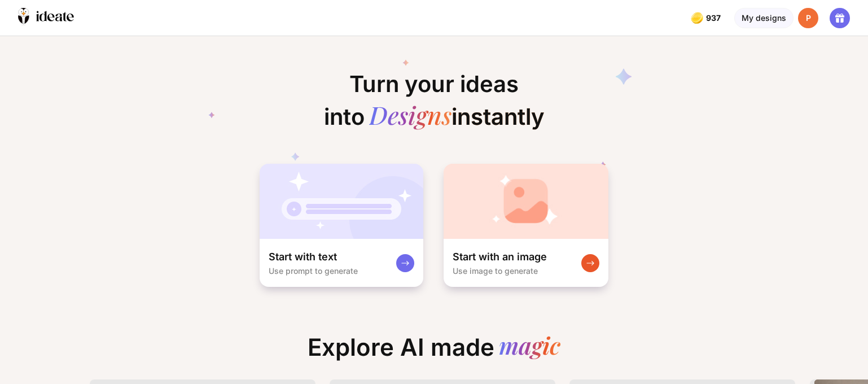 This screenshot has width=868, height=384. What do you see at coordinates (715, 18) in the screenshot?
I see `span: 937` at bounding box center [715, 18].